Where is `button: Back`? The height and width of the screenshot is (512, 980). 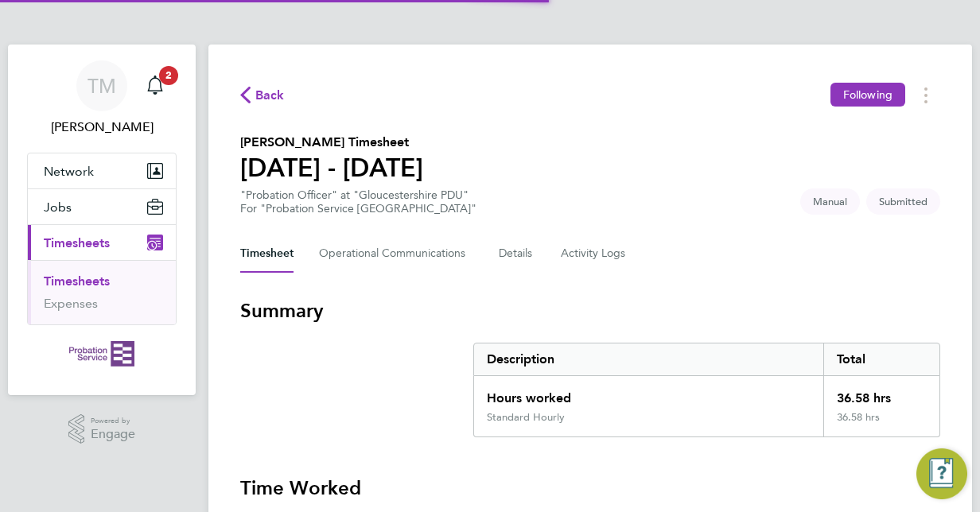
button: Back is located at coordinates (262, 95).